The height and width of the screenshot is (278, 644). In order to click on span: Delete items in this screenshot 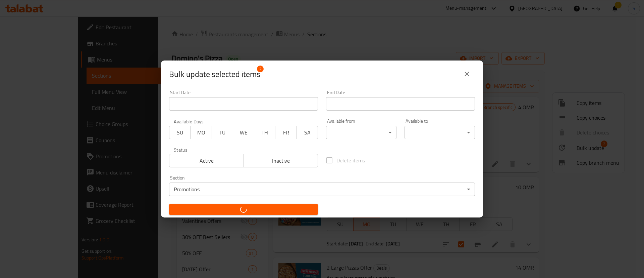, I will do `click(351, 160)`.